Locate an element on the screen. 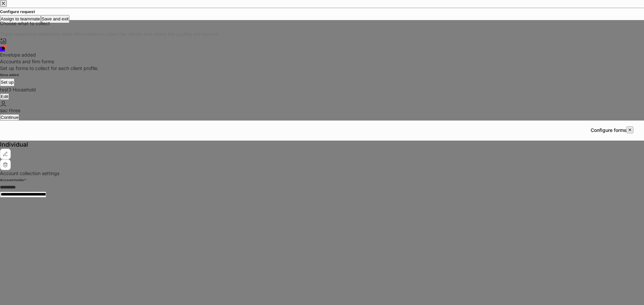 This screenshot has width=644, height=305. div: Set up is located at coordinates (7, 83).